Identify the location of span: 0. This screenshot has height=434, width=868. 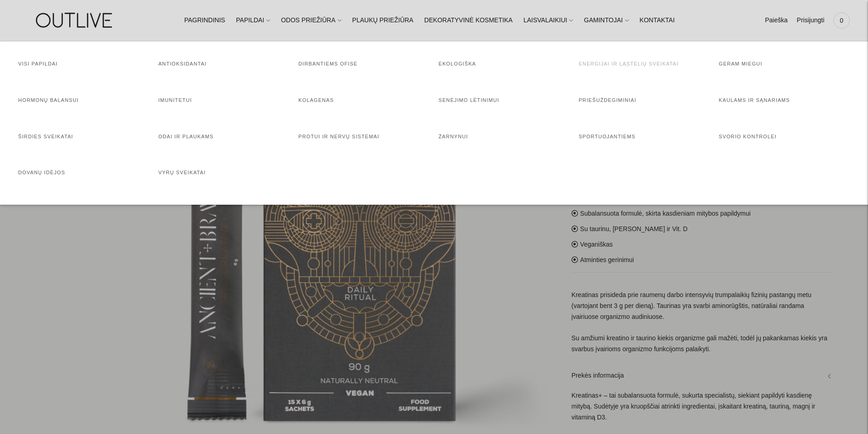
(842, 21).